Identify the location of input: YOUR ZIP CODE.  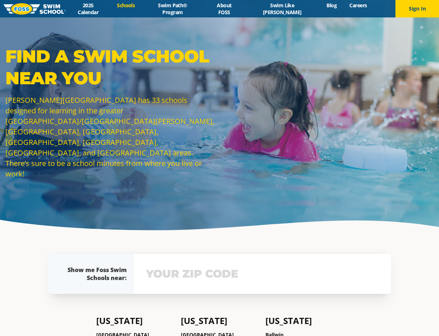
(263, 274).